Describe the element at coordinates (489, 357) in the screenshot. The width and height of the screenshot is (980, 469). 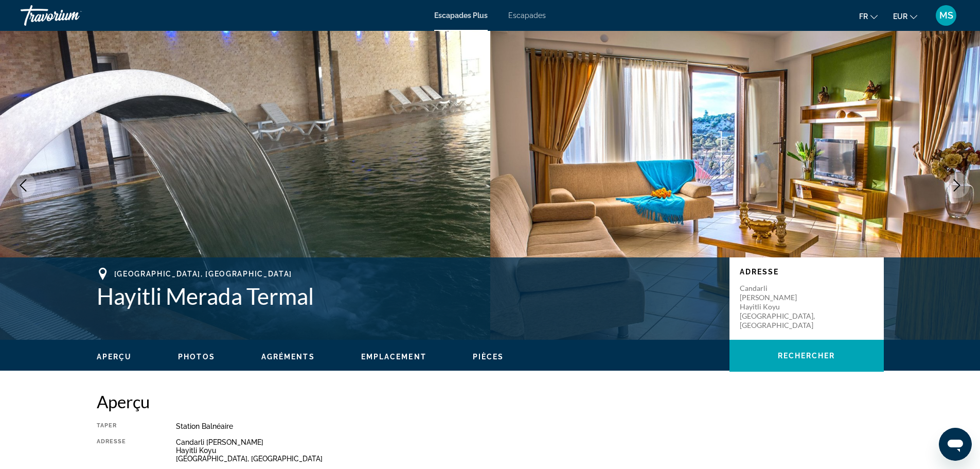
I see `button: Pièces` at that location.